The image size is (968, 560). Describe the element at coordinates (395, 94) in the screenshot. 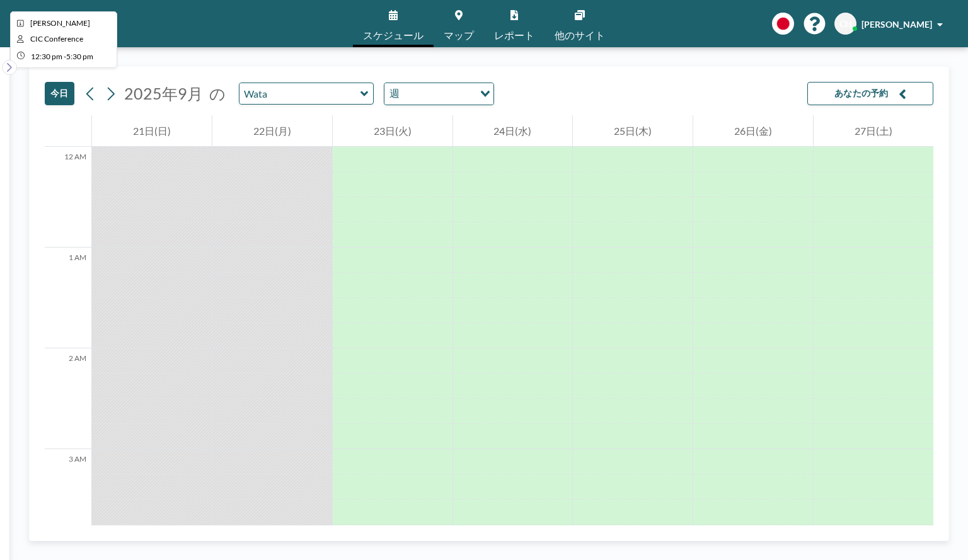

I see `span: 週` at that location.